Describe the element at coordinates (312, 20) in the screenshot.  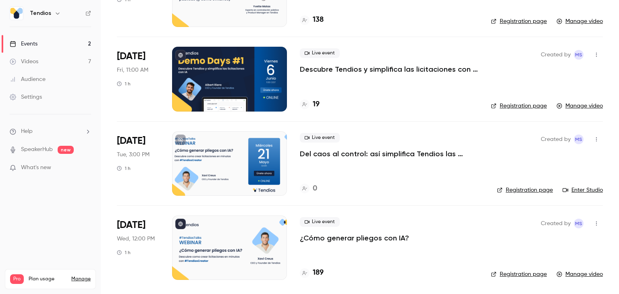
I see `a: 138` at that location.